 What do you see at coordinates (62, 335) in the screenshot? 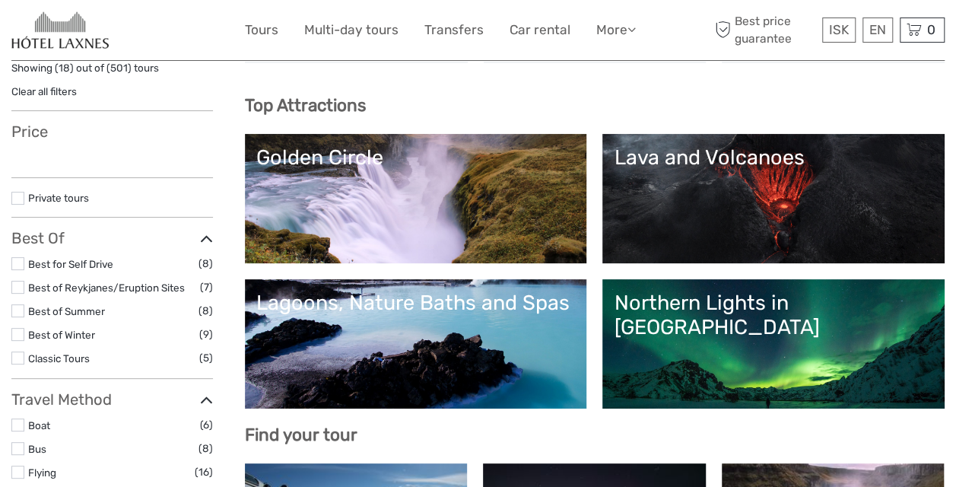
I see `a: Best of Winter` at bounding box center [62, 335].